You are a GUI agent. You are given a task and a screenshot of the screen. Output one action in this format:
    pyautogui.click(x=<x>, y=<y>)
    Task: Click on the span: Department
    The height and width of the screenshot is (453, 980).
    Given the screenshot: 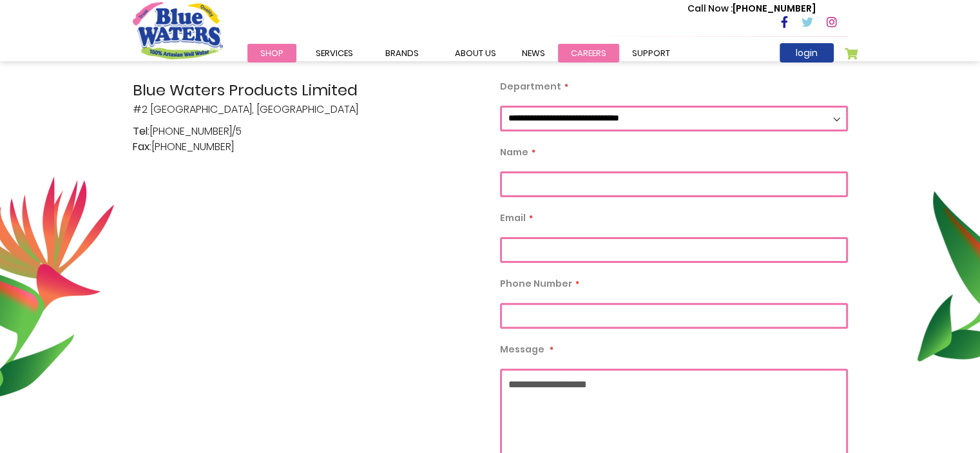 What is the action you would take?
    pyautogui.click(x=530, y=86)
    